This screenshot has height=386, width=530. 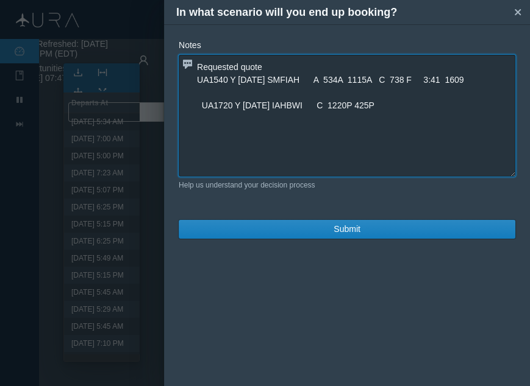 I want to click on span: Submit, so click(x=347, y=229).